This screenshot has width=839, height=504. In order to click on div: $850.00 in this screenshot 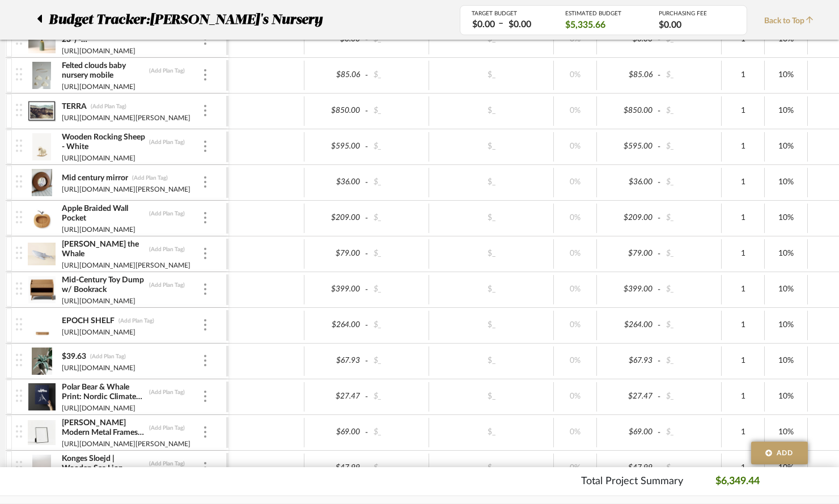, I will do `click(336, 111)`.